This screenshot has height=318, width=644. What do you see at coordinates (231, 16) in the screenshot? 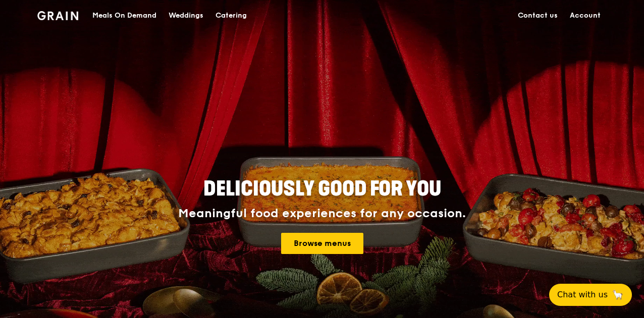
I see `a: Catering` at bounding box center [231, 16].